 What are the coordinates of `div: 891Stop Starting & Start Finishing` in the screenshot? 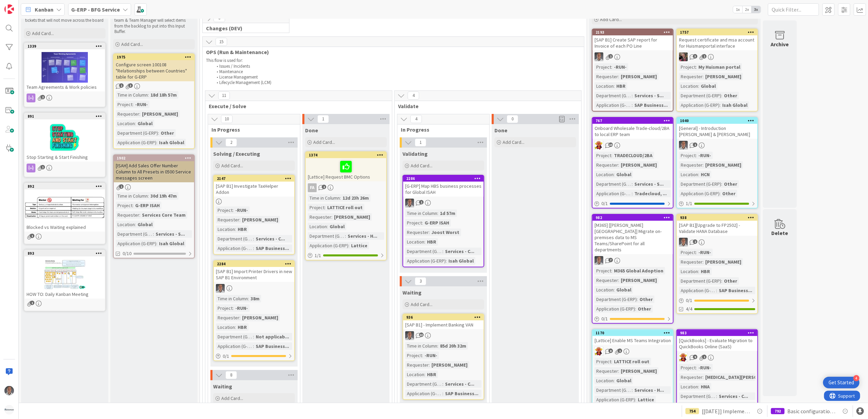 It's located at (64, 137).